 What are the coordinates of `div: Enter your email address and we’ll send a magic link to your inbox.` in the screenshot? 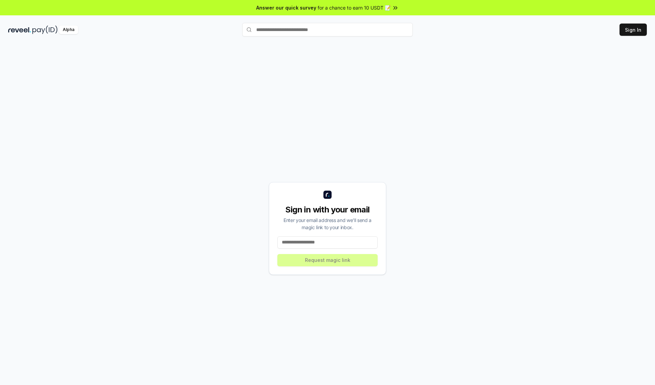 It's located at (328, 224).